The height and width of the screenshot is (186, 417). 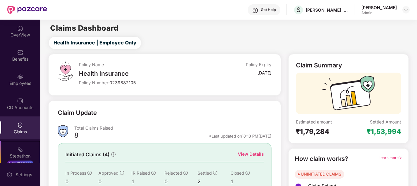 I want to click on div: 2, so click(x=214, y=181).